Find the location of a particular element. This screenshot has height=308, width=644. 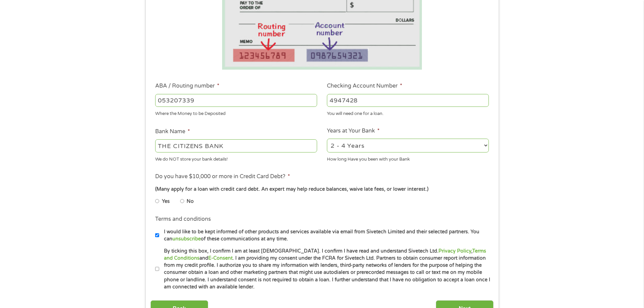

label: Years at Your Bank is located at coordinates (353, 131).